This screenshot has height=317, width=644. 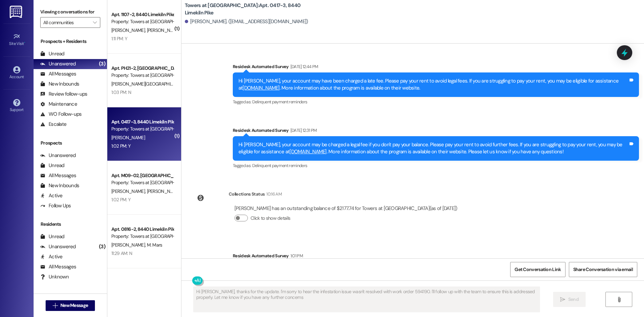 What do you see at coordinates (119, 38) in the screenshot?
I see `div: 1:11 PM: Y` at bounding box center [119, 38].